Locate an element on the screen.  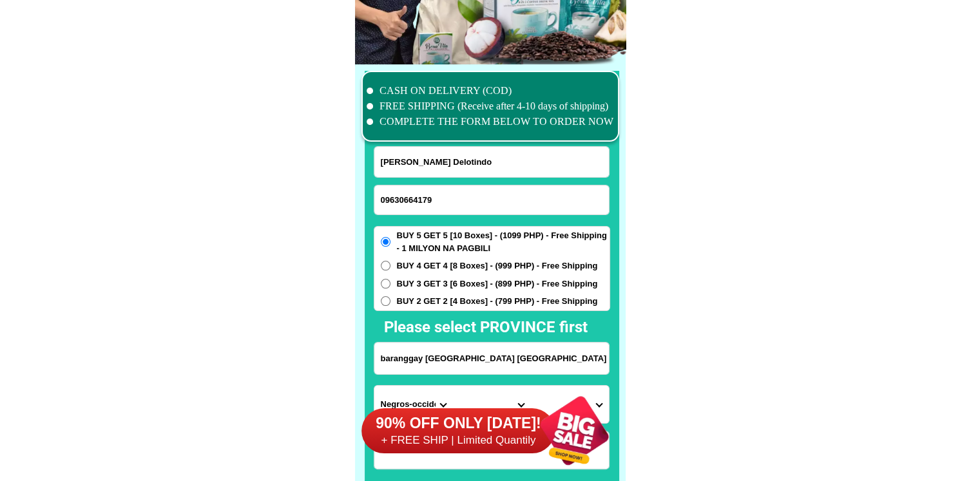
li: COMPLETE THE FORM BELOW TO ORDER NOW is located at coordinates (490, 122).